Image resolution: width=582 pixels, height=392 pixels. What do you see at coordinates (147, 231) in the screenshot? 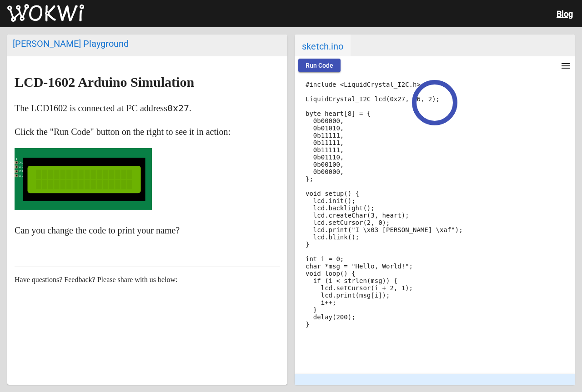
I see `p: Can you change the code to print your name?` at bounding box center [147, 231].